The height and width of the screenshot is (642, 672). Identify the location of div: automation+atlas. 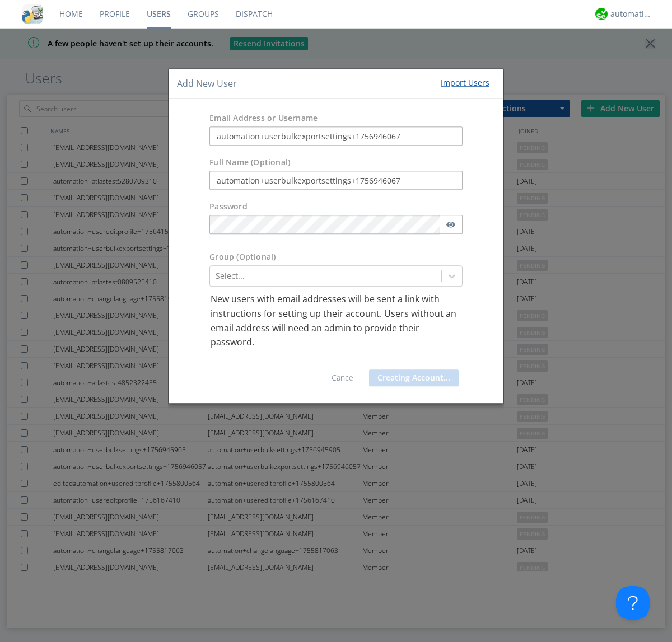
(631, 14).